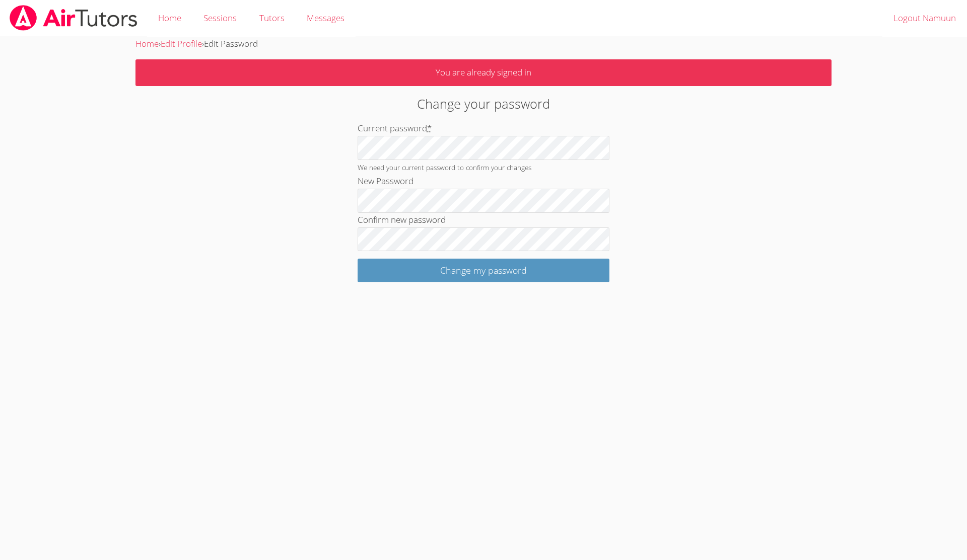 This screenshot has height=560, width=967. Describe the element at coordinates (386, 181) in the screenshot. I see `label: New Password` at that location.